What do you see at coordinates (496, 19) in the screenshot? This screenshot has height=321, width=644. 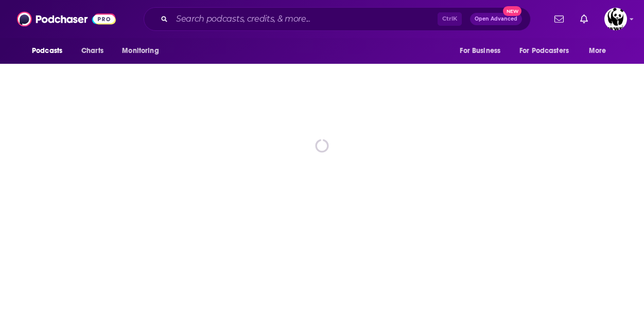 I see `button: Open AdvancedNew` at bounding box center [496, 19].